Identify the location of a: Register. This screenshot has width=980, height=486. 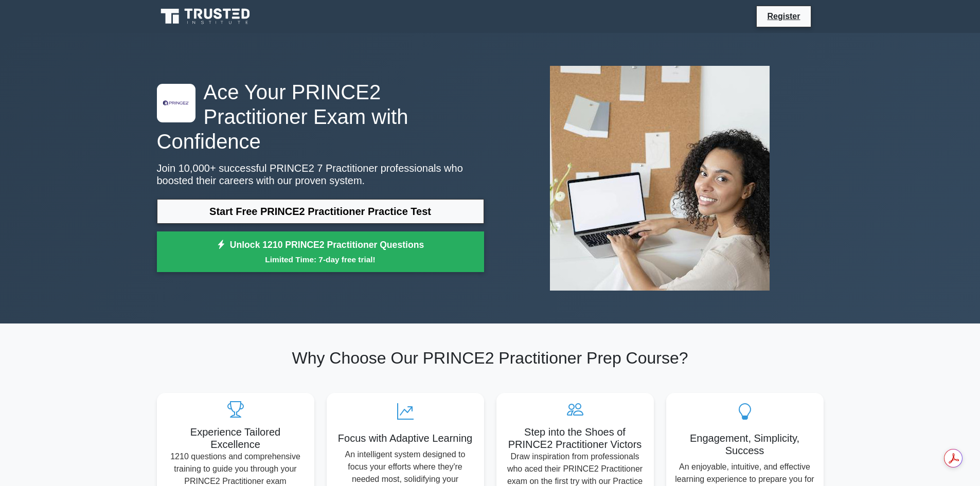
(784, 16).